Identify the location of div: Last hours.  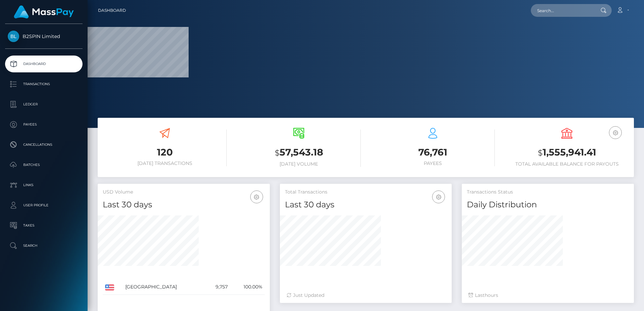
(548, 295).